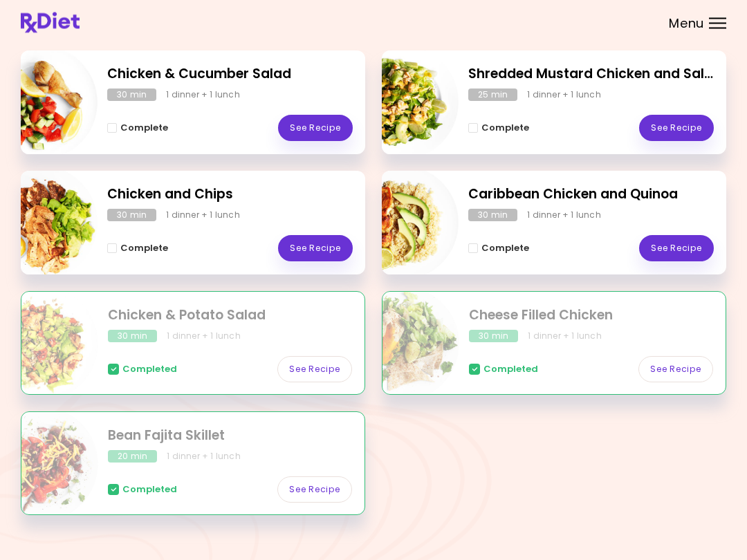 This screenshot has width=747, height=560. Describe the element at coordinates (401, 223) in the screenshot. I see `img: Info - Caribbean Chicken and Quinoa` at that location.